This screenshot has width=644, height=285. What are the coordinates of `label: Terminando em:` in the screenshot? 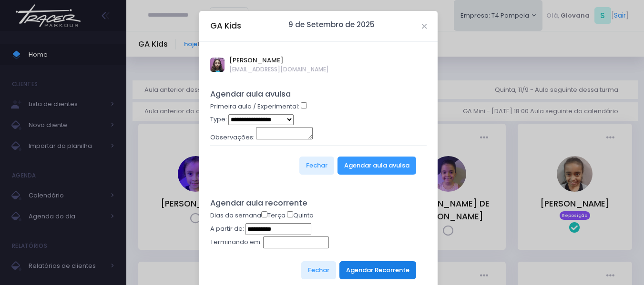 It's located at (236, 242).